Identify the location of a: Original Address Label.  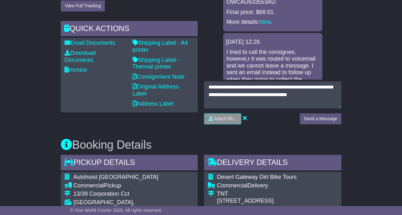
(156, 90).